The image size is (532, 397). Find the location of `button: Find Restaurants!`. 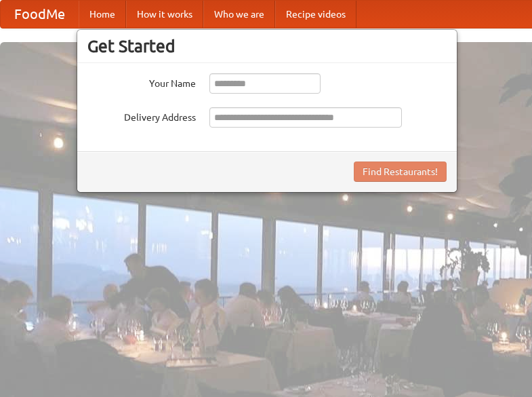

button: Find Restaurants! is located at coordinates (400, 171).